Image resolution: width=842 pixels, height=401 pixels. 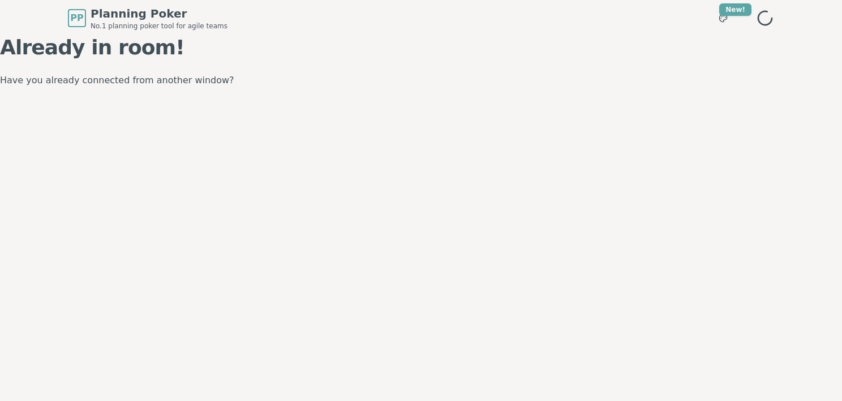 What do you see at coordinates (735, 10) in the screenshot?
I see `div: New!` at bounding box center [735, 10].